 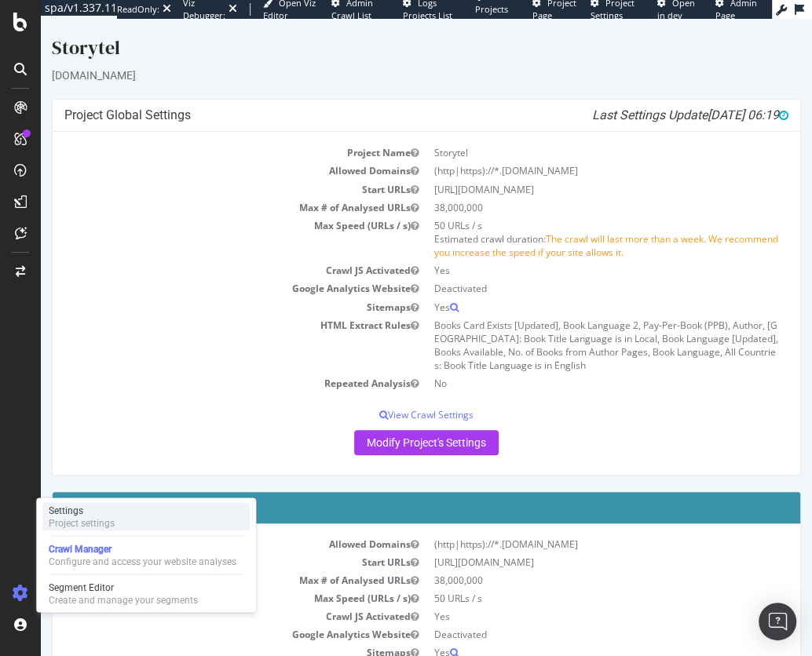 I want to click on td: 50 URLs / s, so click(x=566, y=579).